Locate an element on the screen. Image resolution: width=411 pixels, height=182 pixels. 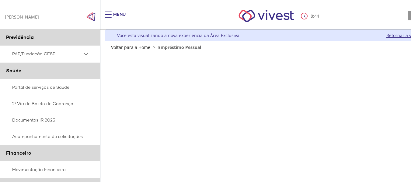
span: 8 is located at coordinates (312, 16).